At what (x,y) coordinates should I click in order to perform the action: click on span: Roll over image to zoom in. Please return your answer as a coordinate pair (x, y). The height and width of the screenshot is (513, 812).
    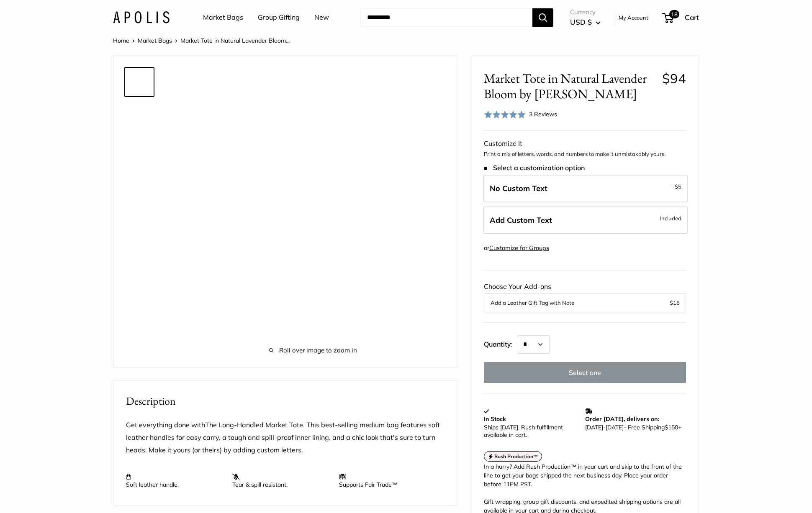
    Looking at the image, I should click on (312, 350).